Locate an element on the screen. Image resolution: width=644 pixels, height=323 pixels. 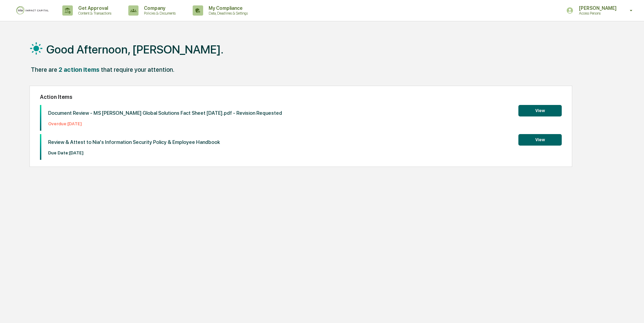
div: 2 action items is located at coordinates (79, 69).